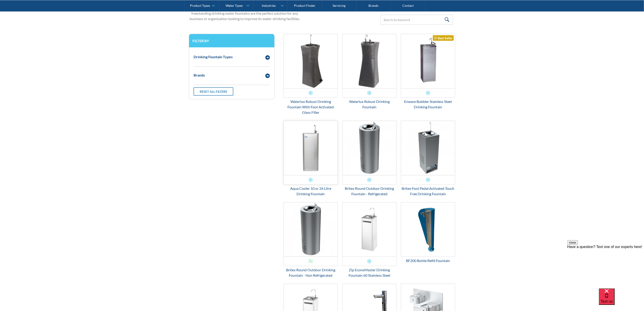 This screenshot has height=311, width=644. Describe the element at coordinates (443, 38) in the screenshot. I see `div: Best Seller` at that location.